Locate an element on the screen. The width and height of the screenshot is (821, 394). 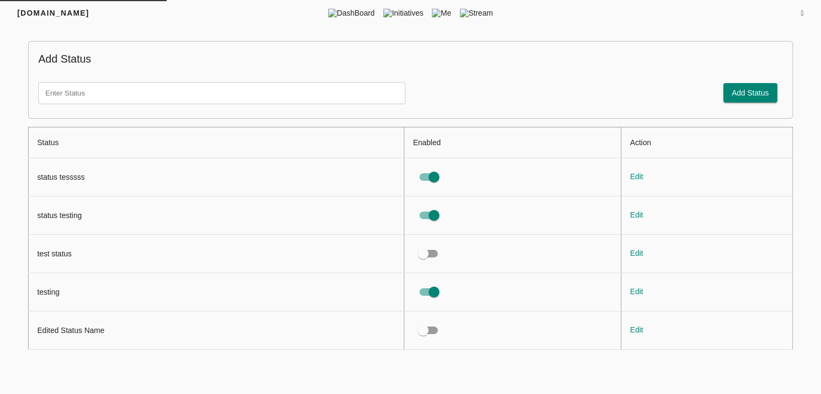
img: dashboard.png is located at coordinates (332, 13).